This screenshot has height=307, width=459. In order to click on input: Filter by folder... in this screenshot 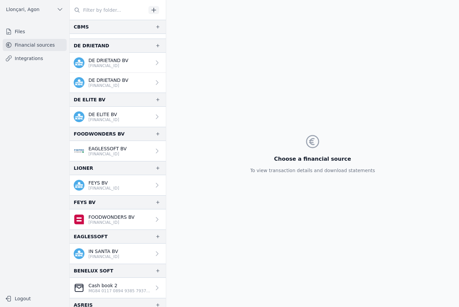, I will do `click(108, 10)`.